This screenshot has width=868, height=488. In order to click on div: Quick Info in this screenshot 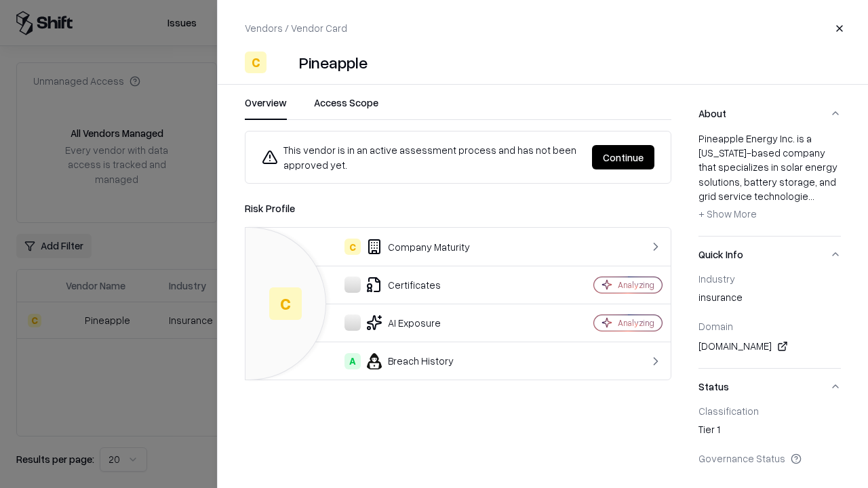, I will do `click(770, 320)`.